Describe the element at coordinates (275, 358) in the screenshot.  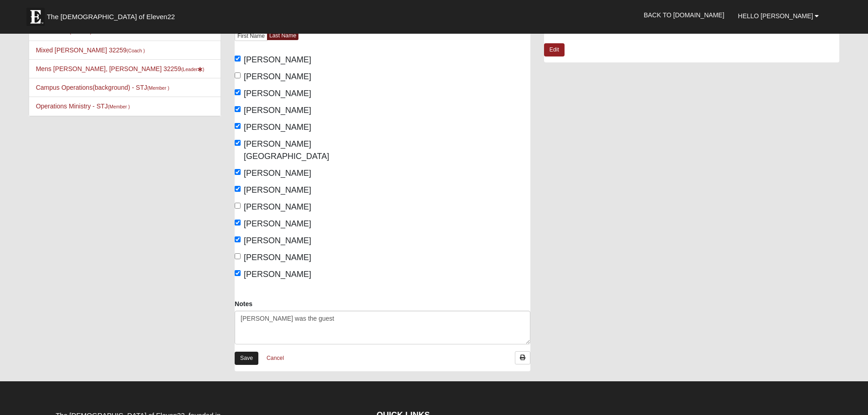
I see `a: Cancel` at that location.